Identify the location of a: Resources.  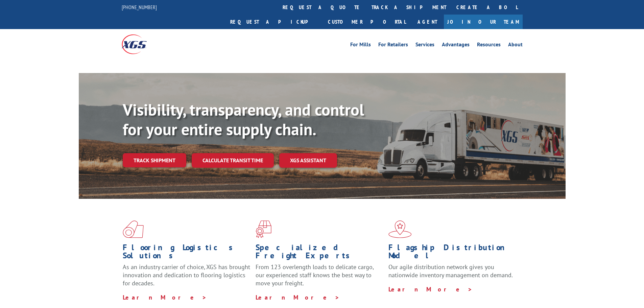
(489, 45).